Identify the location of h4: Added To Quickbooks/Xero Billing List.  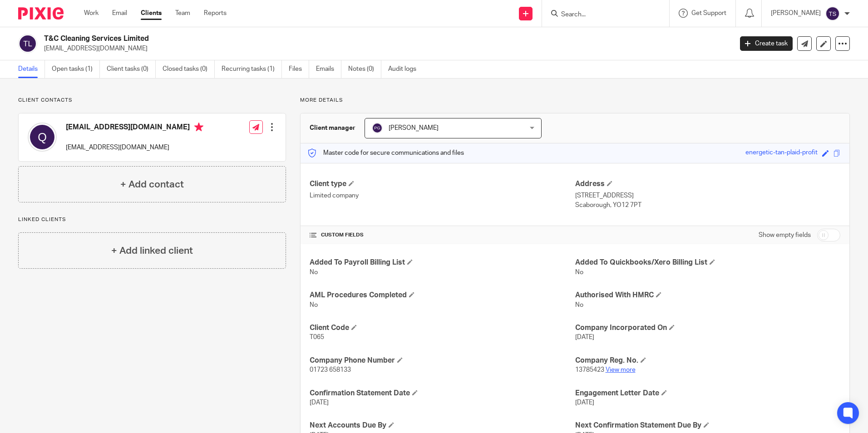
(708, 262).